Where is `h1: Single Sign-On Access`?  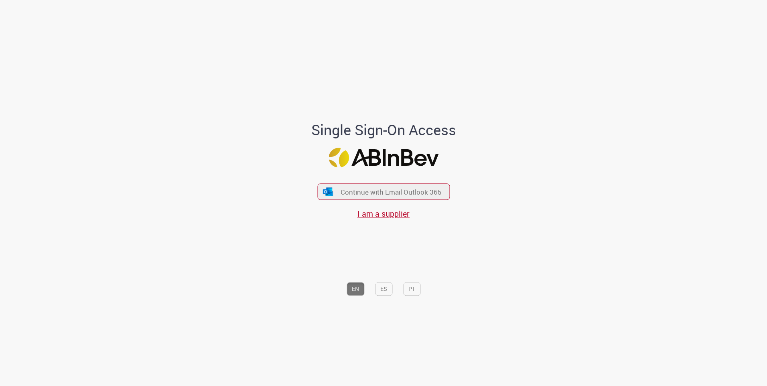 h1: Single Sign-On Access is located at coordinates (384, 130).